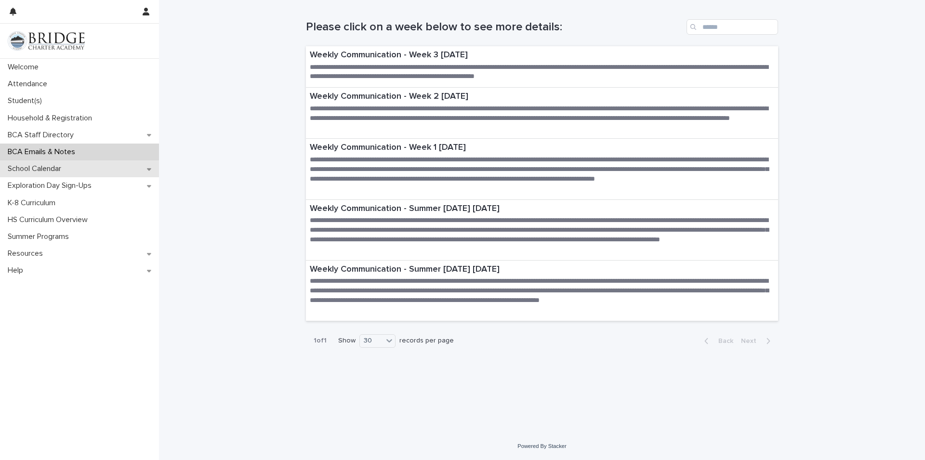 This screenshot has height=460, width=925. I want to click on div: 30, so click(371, 341).